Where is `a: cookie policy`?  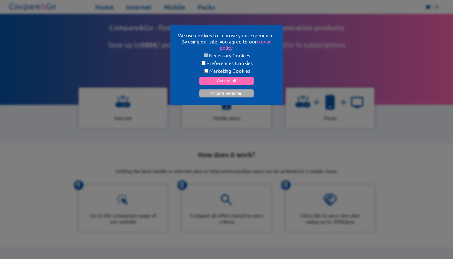
a: cookie policy is located at coordinates (245, 44).